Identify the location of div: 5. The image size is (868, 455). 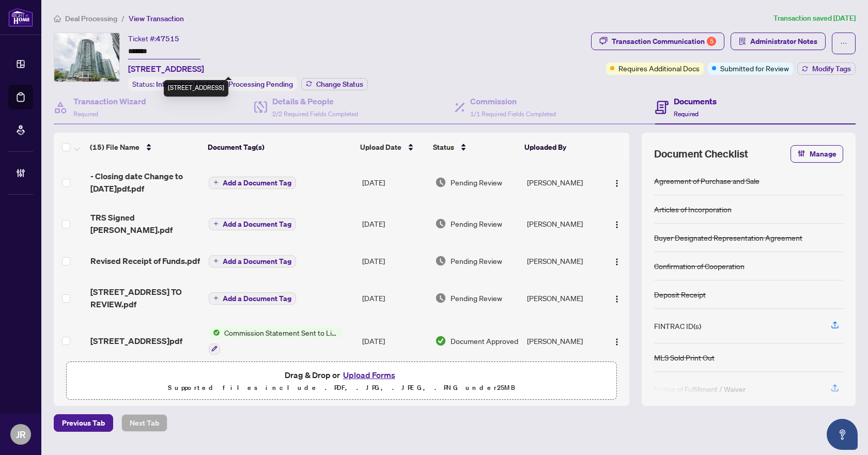
(712, 41).